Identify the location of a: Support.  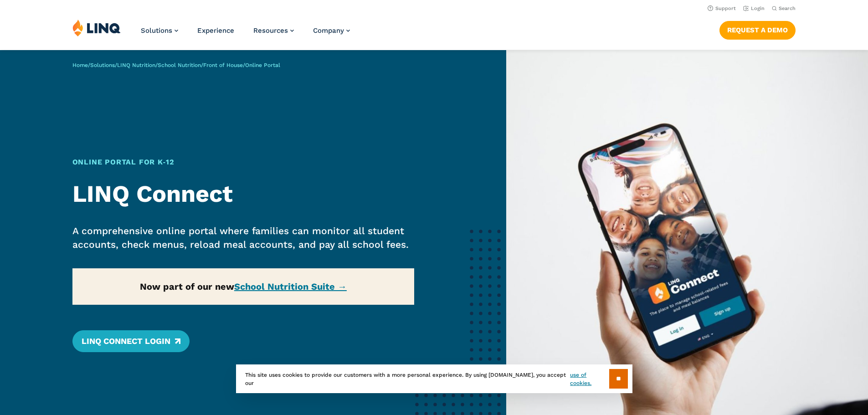
(721, 8).